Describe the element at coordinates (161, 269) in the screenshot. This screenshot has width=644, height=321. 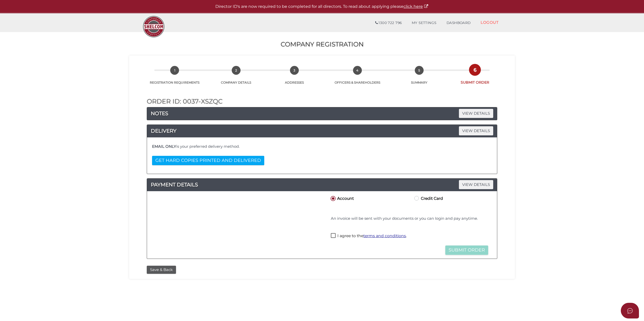
I see `button: Save & Back` at that location.